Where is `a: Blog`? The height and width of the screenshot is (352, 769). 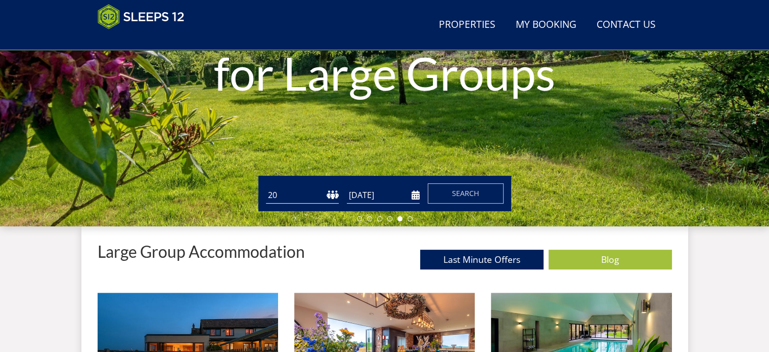
a: Blog is located at coordinates (611, 259).